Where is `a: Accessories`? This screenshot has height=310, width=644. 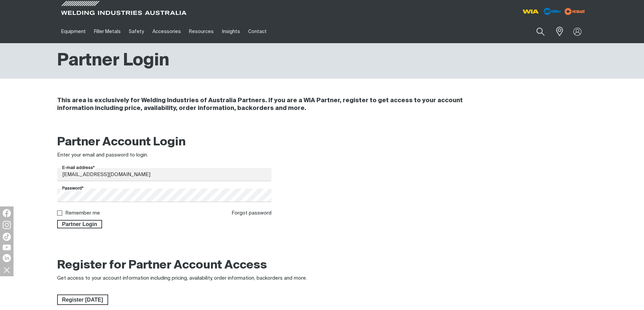
a: Accessories is located at coordinates (167, 31).